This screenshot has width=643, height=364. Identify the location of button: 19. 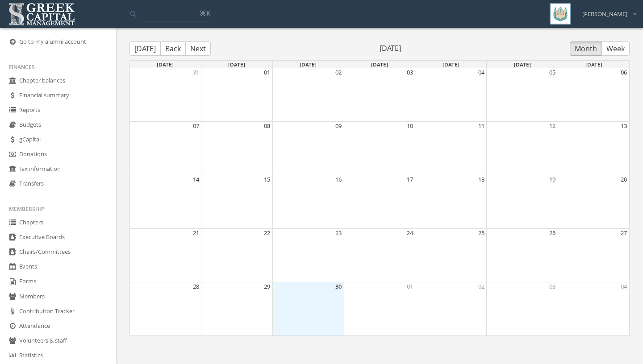
(553, 179).